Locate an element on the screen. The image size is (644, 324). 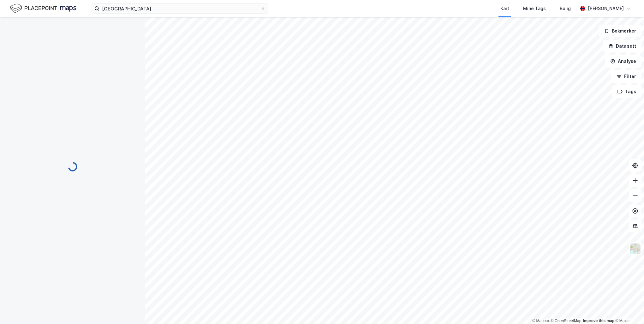
img: spinner.a6d8c91a73a9ac5275cf975e30b51cfb.svg is located at coordinates (73, 167).